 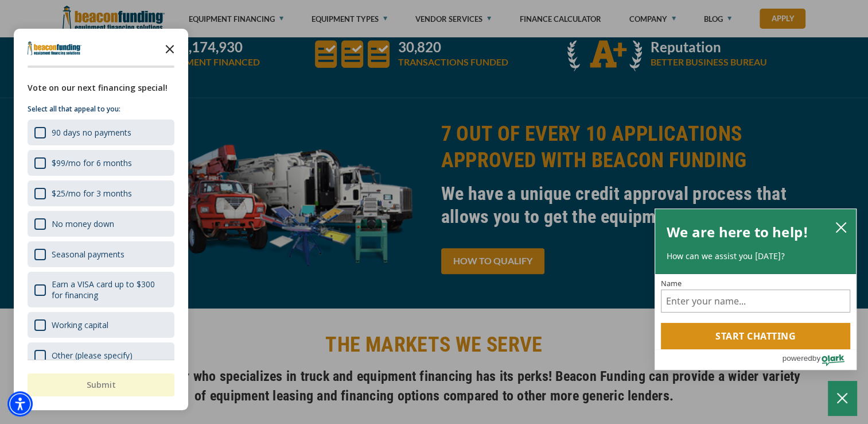 What do you see at coordinates (819, 360) in the screenshot?
I see `a: Powered by Olark - open in a new tab` at bounding box center [819, 360].